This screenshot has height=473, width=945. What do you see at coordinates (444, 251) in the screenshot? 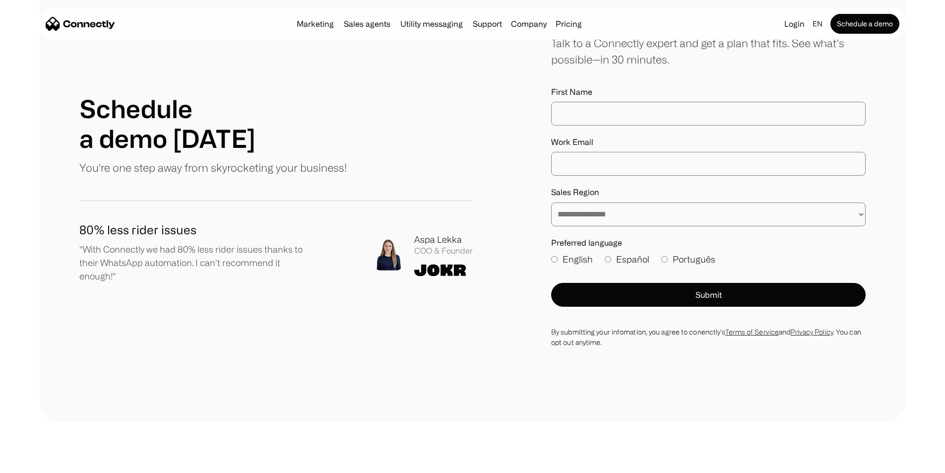
I see `div: COO & Founder` at bounding box center [444, 251].